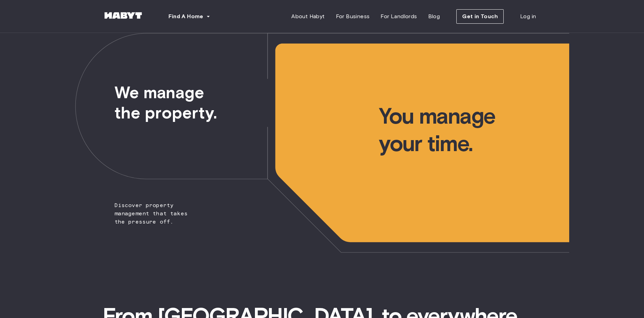 Image resolution: width=644 pixels, height=318 pixels. Describe the element at coordinates (353, 16) in the screenshot. I see `a: For Business` at that location.